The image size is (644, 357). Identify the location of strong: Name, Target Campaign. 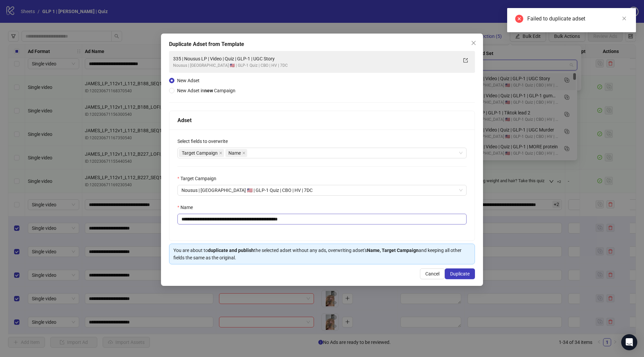
(393, 250).